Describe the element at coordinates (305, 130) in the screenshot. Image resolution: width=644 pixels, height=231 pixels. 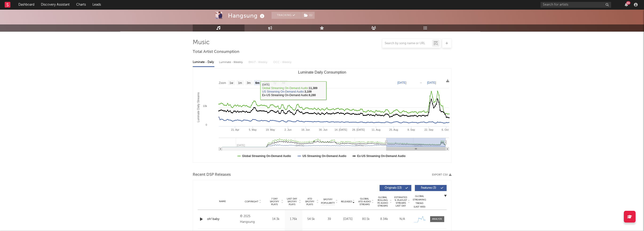
I see `text: 16. Jun` at that location.